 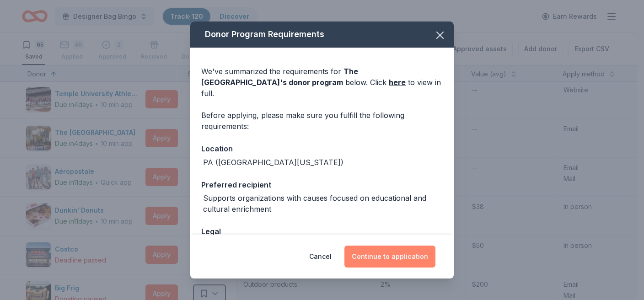 I want to click on div: Donor Program Requirements, so click(x=322, y=34).